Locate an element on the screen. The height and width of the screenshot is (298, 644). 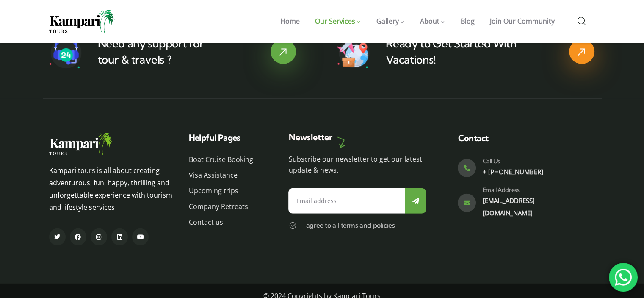
span: Contact us is located at coordinates (206, 222).